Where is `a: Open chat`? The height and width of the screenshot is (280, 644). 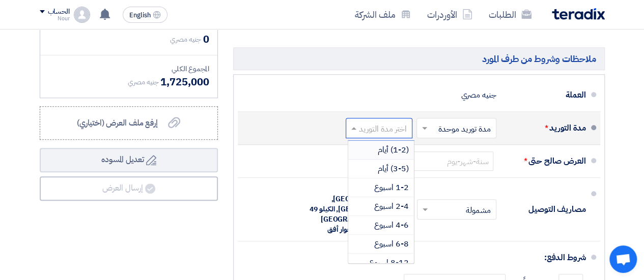 a: Open chat is located at coordinates (623, 259).